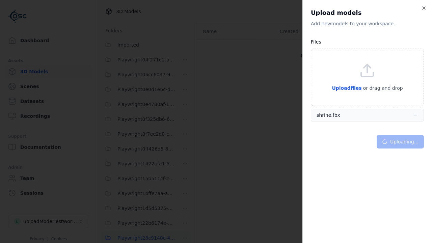 The width and height of the screenshot is (432, 243). Describe the element at coordinates (382, 88) in the screenshot. I see `p: or drag and drop` at that location.